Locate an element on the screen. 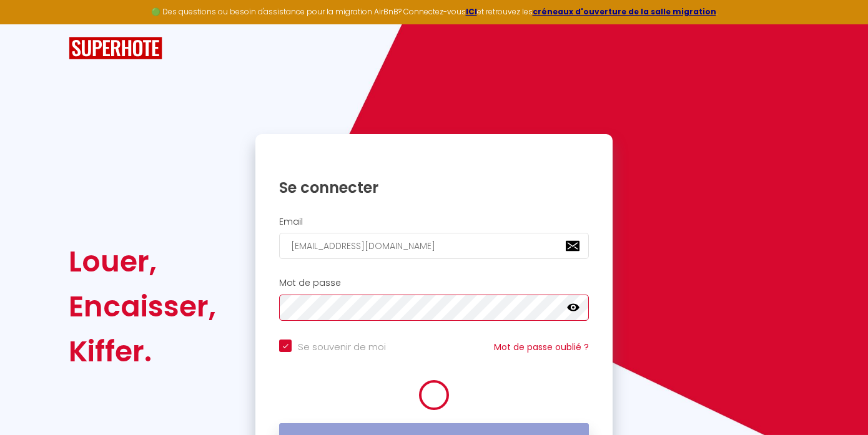 The width and height of the screenshot is (868, 435). h2: Mot de passe is located at coordinates (434, 283).